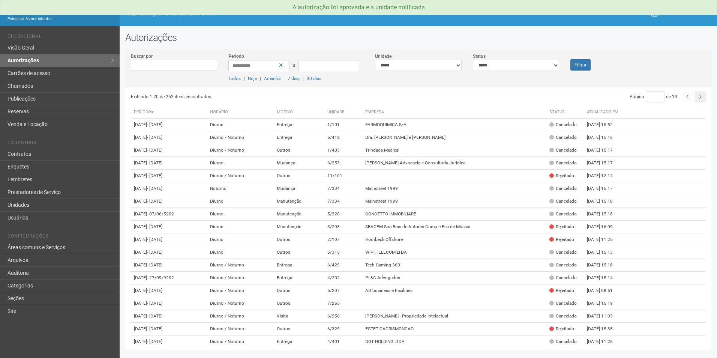 The width and height of the screenshot is (717, 358). What do you see at coordinates (343, 291) in the screenshot?
I see `td: 5/207` at bounding box center [343, 291].